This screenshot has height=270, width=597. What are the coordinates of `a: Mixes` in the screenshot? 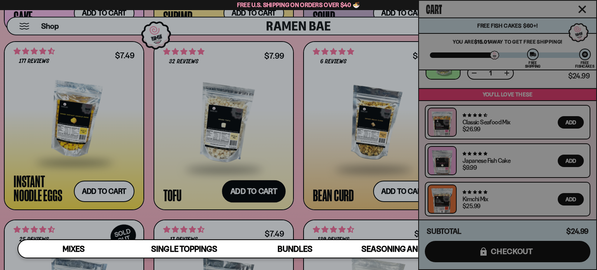 It's located at (73, 249).